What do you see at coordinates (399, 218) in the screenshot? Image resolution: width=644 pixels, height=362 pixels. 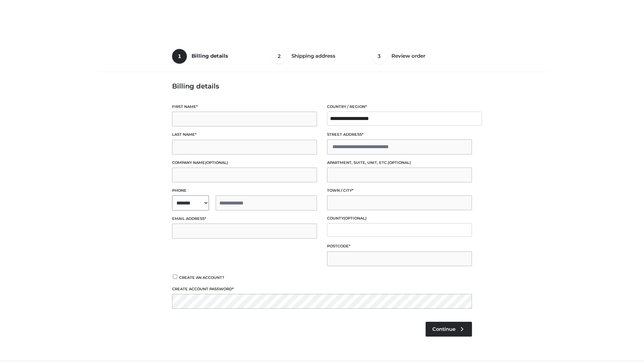 I see `label: County` at bounding box center [399, 218].